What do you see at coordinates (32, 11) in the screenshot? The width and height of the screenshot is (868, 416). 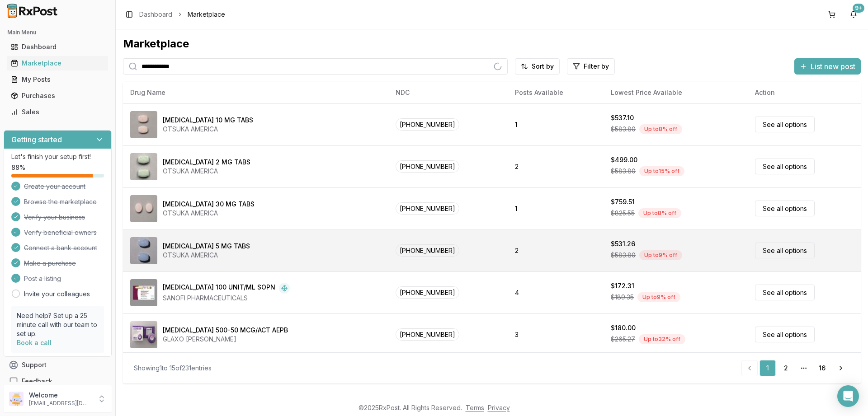 I see `img: RxPost Logo` at bounding box center [32, 11].